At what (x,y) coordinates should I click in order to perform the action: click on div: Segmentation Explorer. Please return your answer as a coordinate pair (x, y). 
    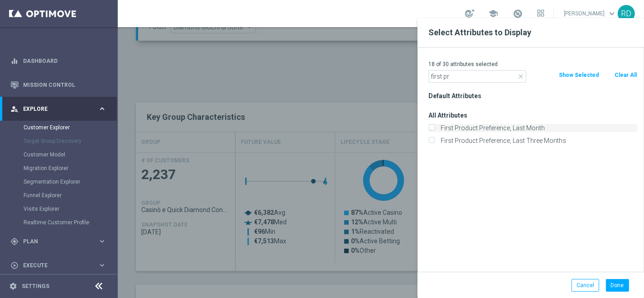
    Looking at the image, I should click on (70, 182).